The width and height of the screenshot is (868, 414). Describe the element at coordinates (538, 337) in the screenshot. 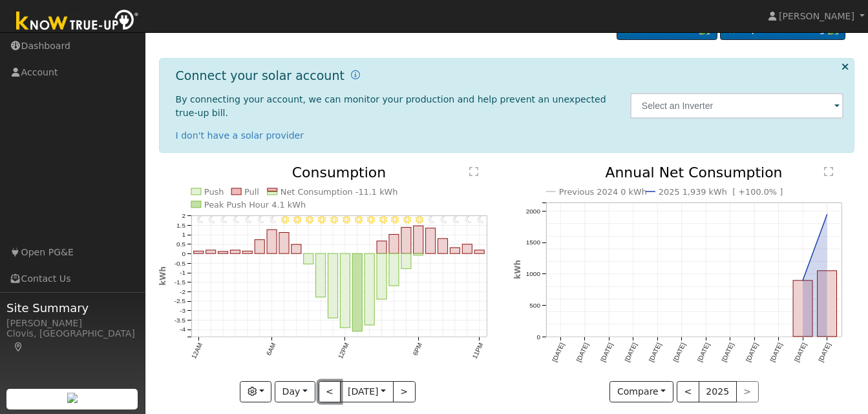

I see `text: 0` at that location.